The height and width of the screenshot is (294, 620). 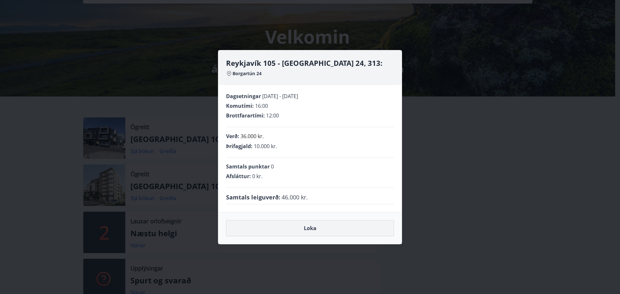 What do you see at coordinates (257, 176) in the screenshot?
I see `span: 0 kr.` at bounding box center [257, 176].